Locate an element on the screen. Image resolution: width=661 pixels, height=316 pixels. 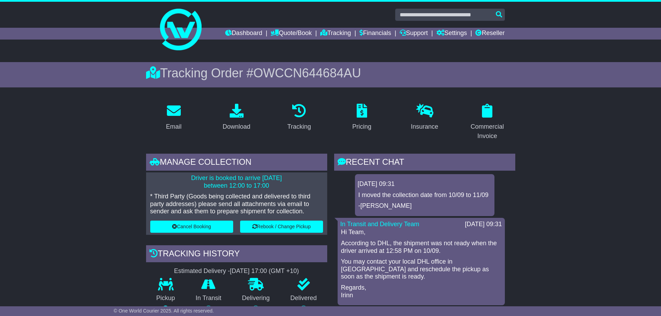
a: In Transit and Delivery Team is located at coordinates (380, 224).